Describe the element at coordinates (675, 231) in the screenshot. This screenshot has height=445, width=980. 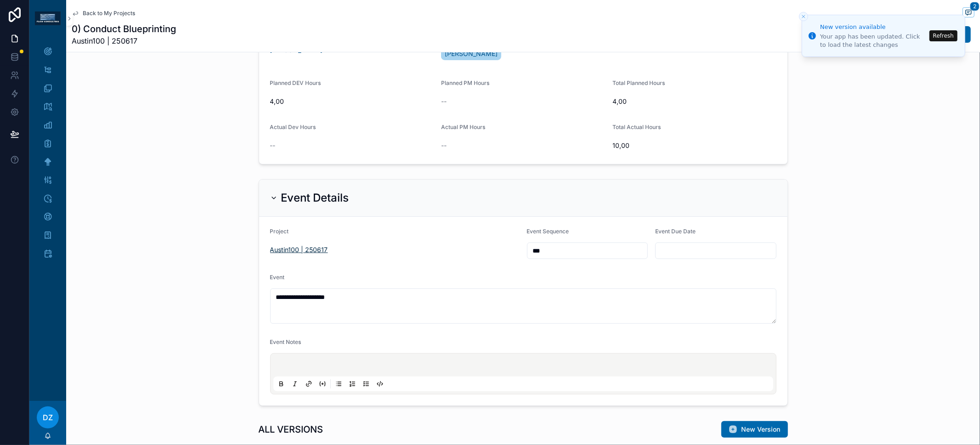
I see `span: Event Due Date` at that location.